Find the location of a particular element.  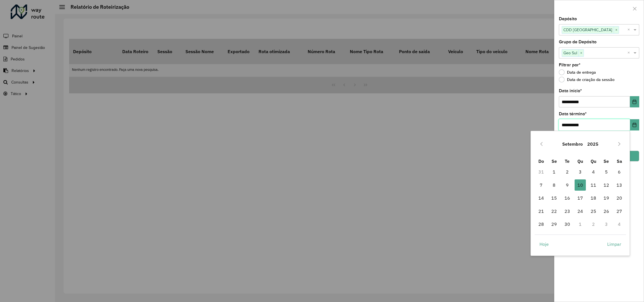

td: 31 is located at coordinates (541, 172).